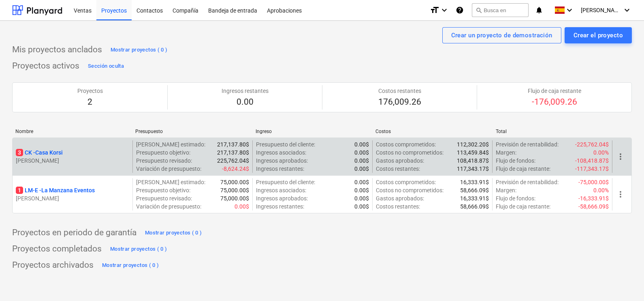 The width and height of the screenshot is (644, 301). What do you see at coordinates (598, 35) in the screenshot?
I see `button: Crear el proyecto` at bounding box center [598, 35].